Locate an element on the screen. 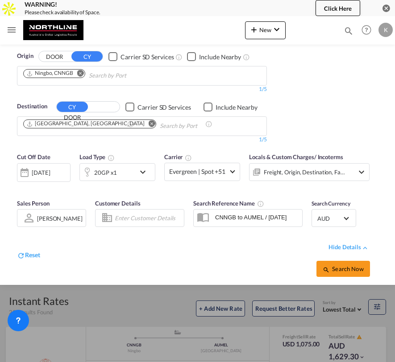 This screenshot has width=395, height=362. div: hide detailsicon-chevron-up is located at coordinates (349, 248).